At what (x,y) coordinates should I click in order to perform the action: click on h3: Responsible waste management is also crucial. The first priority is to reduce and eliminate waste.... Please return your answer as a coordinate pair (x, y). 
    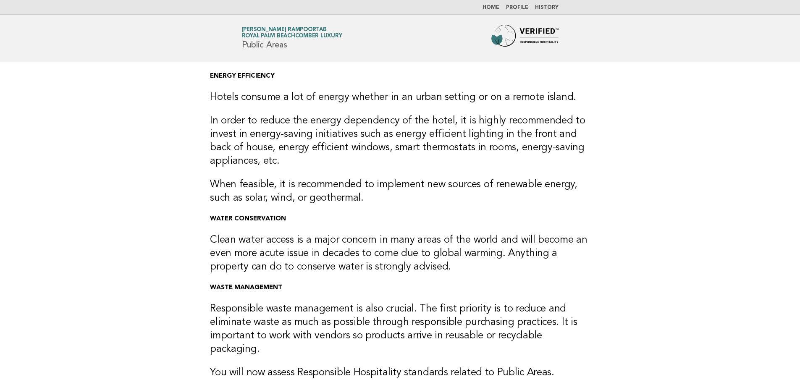
    Looking at the image, I should click on (400, 329).